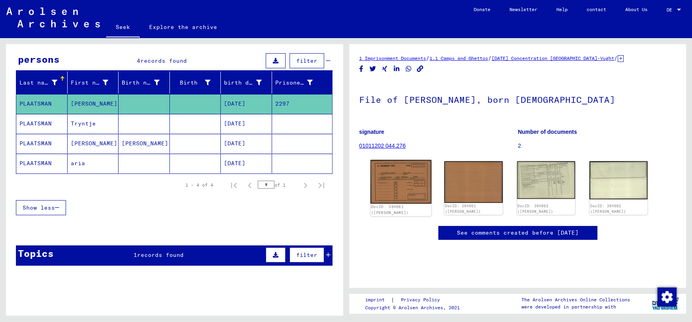  What do you see at coordinates (382, 146) in the screenshot?
I see `a: 01011202 044.276` at bounding box center [382, 146].